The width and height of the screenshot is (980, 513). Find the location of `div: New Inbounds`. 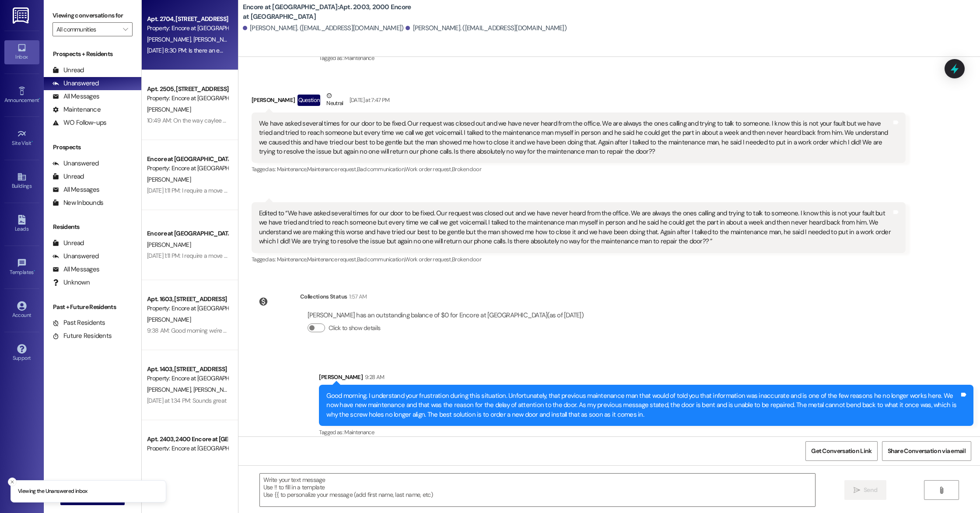

div: New Inbounds is located at coordinates (78, 203).